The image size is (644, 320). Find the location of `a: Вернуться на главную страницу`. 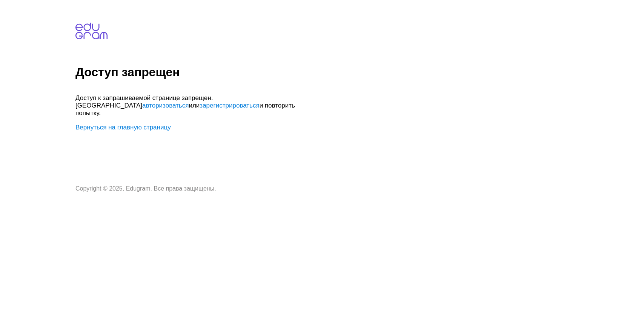

a: Вернуться на главную страницу is located at coordinates (123, 127).